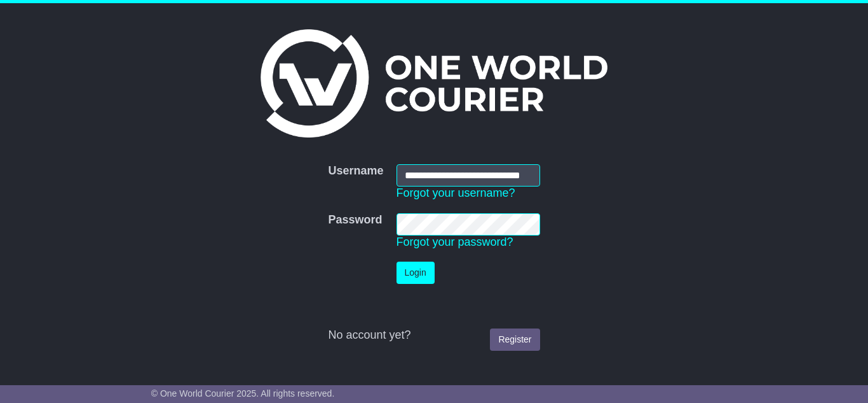  What do you see at coordinates (434, 335) in the screenshot?
I see `div: No account yet?` at bounding box center [434, 335].